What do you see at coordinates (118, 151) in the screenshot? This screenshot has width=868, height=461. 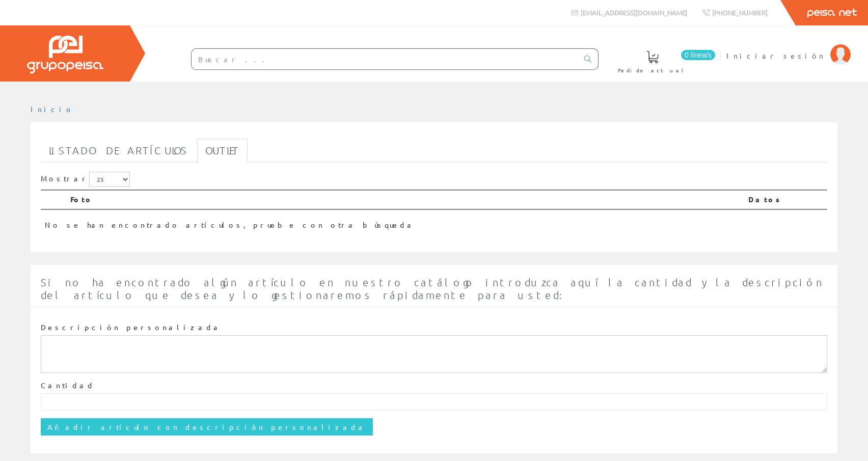 I see `a: Listado de artículos` at bounding box center [118, 151].